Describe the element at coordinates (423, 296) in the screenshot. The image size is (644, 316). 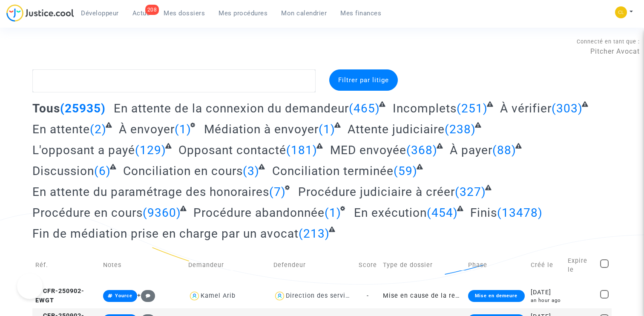
I see `td: Mise en cause de la responsabilité de l'Etat pour lenteur excessive de la Justice` at that location.